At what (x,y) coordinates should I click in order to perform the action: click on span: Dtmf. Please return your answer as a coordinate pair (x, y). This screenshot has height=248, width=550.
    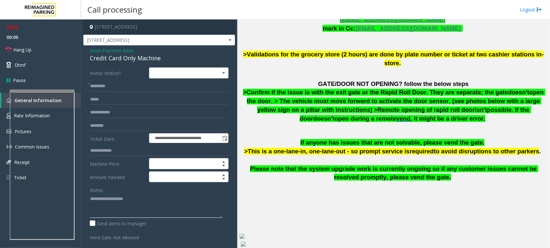
    Looking at the image, I should click on (20, 65).